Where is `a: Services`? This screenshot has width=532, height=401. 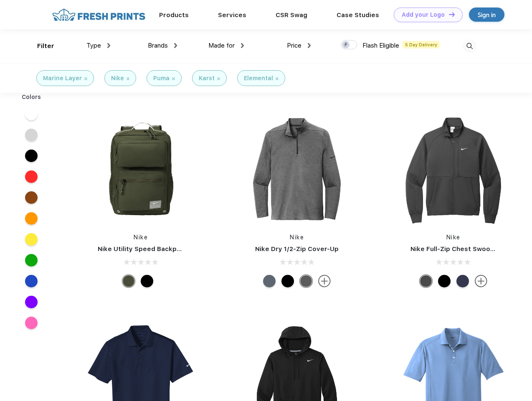 a: Services is located at coordinates (232, 15).